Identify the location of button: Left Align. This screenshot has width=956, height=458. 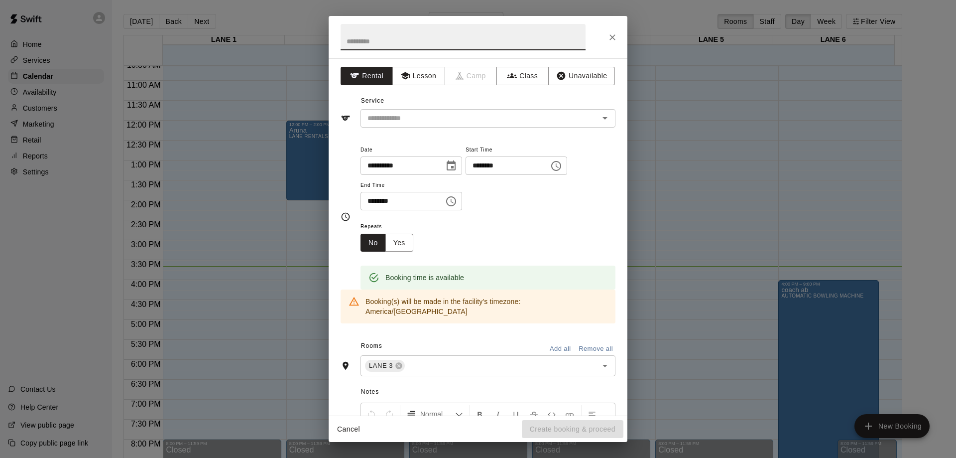
(592, 414).